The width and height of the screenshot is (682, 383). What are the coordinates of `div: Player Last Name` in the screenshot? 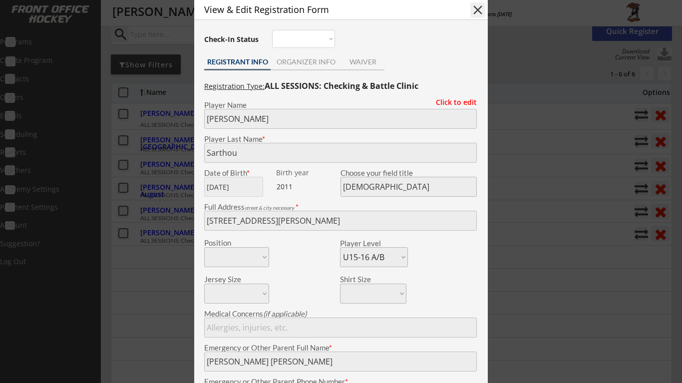 It's located at (341, 139).